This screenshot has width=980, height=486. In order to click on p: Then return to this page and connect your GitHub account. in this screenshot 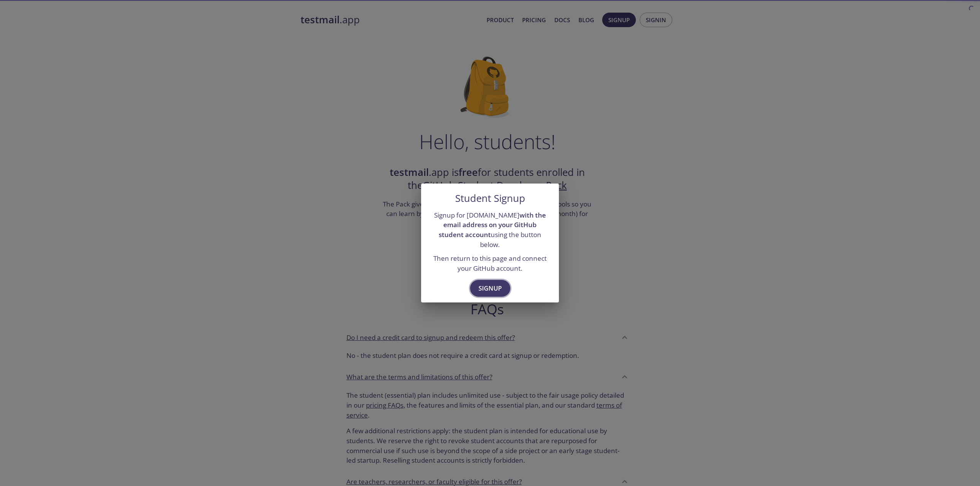, I will do `click(490, 263)`.